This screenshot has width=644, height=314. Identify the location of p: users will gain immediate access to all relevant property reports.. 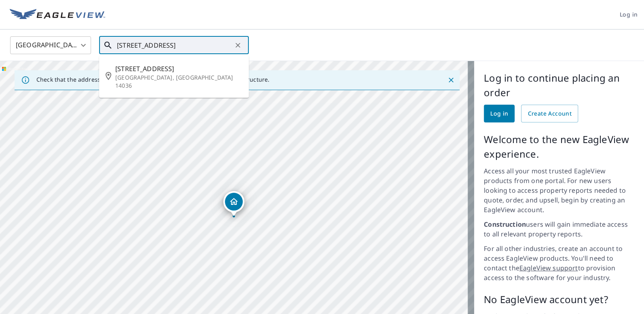
(559, 229).